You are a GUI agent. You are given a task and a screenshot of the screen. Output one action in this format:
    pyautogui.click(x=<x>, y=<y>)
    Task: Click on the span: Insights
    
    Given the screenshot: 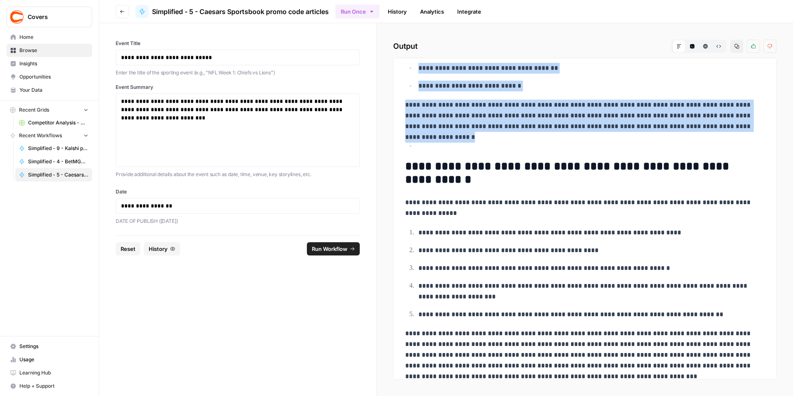 What is the action you would take?
    pyautogui.click(x=54, y=64)
    